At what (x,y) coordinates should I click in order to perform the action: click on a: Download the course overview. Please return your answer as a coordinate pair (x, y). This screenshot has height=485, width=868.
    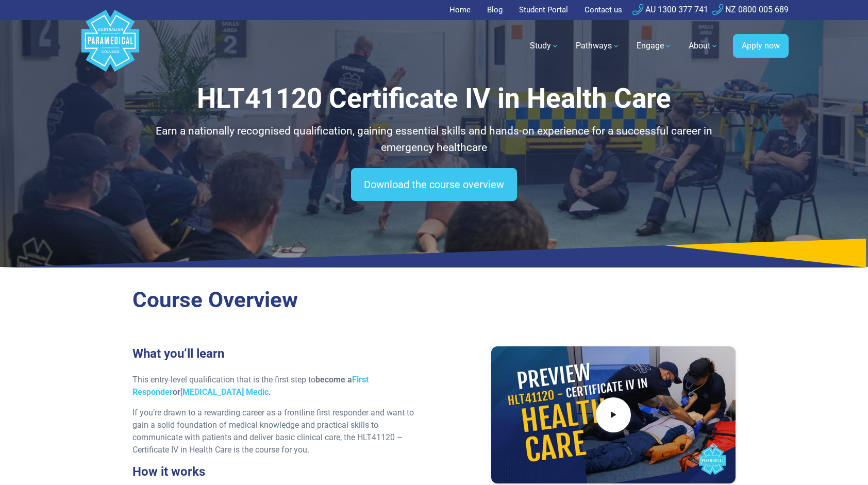
    Looking at the image, I should click on (434, 184).